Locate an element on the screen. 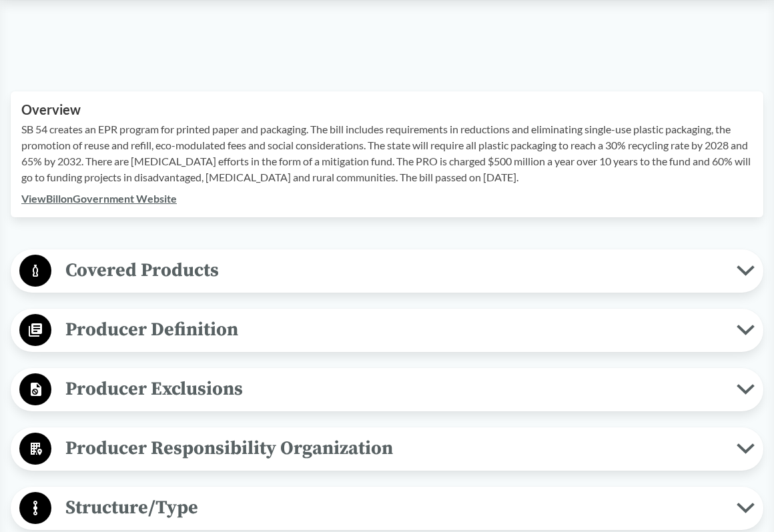 This screenshot has height=532, width=774. span: Producer Exclusions is located at coordinates (394, 389).